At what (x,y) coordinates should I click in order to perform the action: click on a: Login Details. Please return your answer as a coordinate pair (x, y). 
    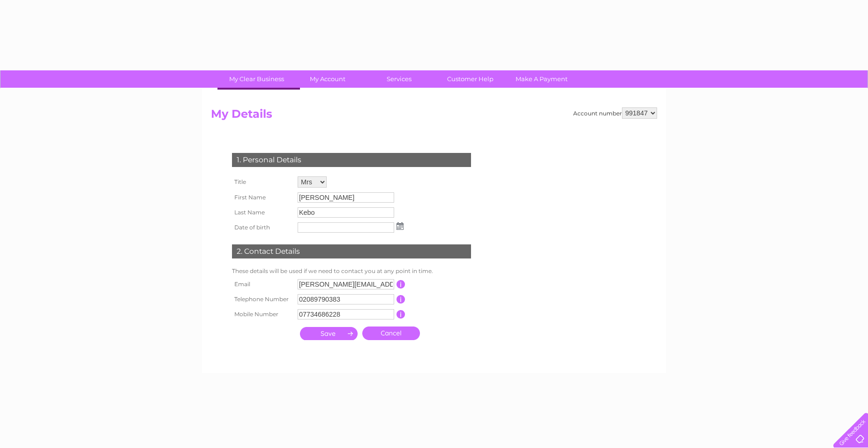
    Looking at the image, I should click on (260, 98).